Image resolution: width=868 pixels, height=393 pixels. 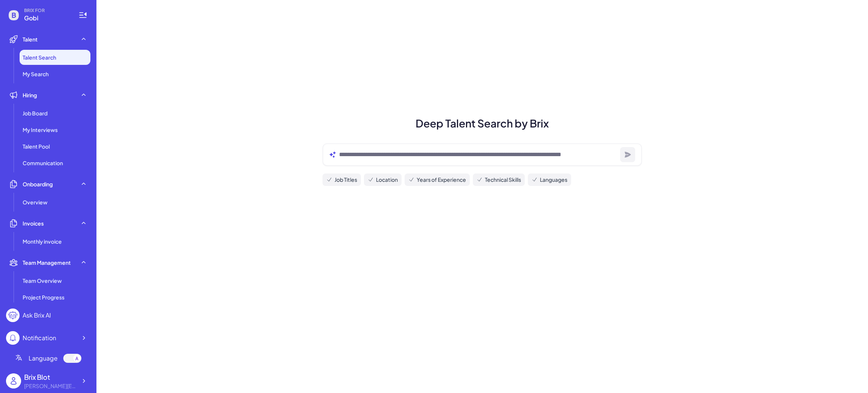 What do you see at coordinates (42, 281) in the screenshot?
I see `span: Team Overview` at bounding box center [42, 281].